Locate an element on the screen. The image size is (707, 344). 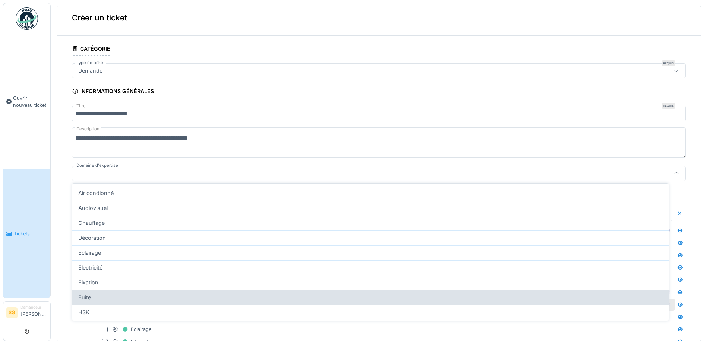
img: Badge_color-CXgf-gQk.svg is located at coordinates (27, 19).